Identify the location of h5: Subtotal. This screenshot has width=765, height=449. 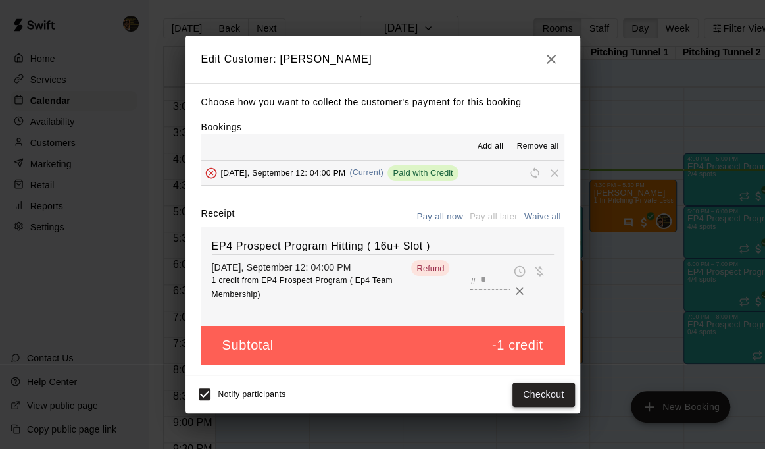
(248, 345).